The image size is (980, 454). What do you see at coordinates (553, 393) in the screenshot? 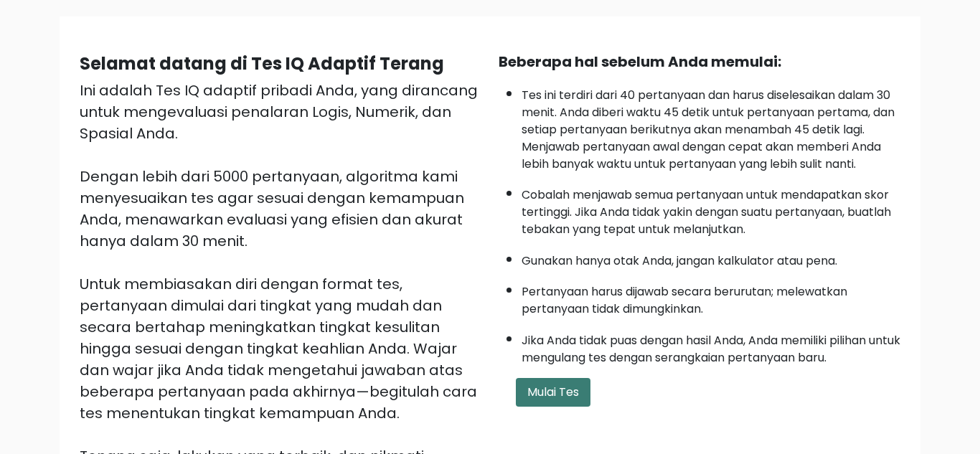
I see `button: Mulai Tes` at bounding box center [553, 393].